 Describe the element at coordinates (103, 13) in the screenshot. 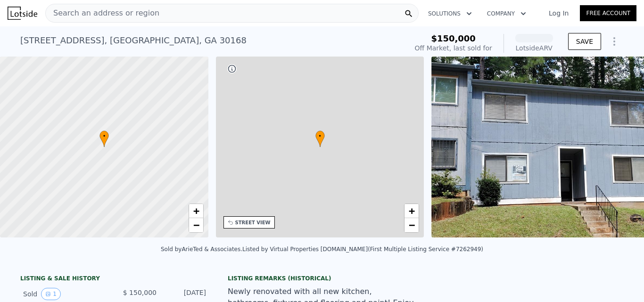

I see `span: Search an address or region` at that location.